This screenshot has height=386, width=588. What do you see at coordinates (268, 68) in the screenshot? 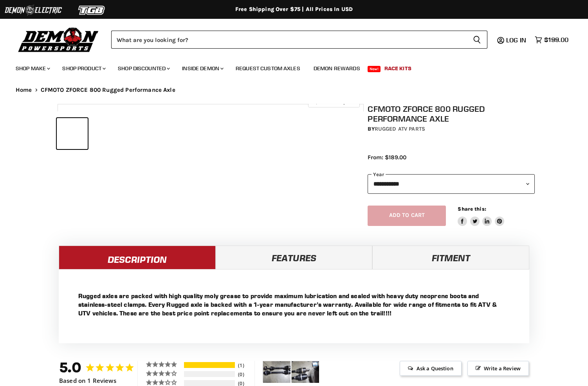
I see `a: Request Custom Axles` at bounding box center [268, 68].